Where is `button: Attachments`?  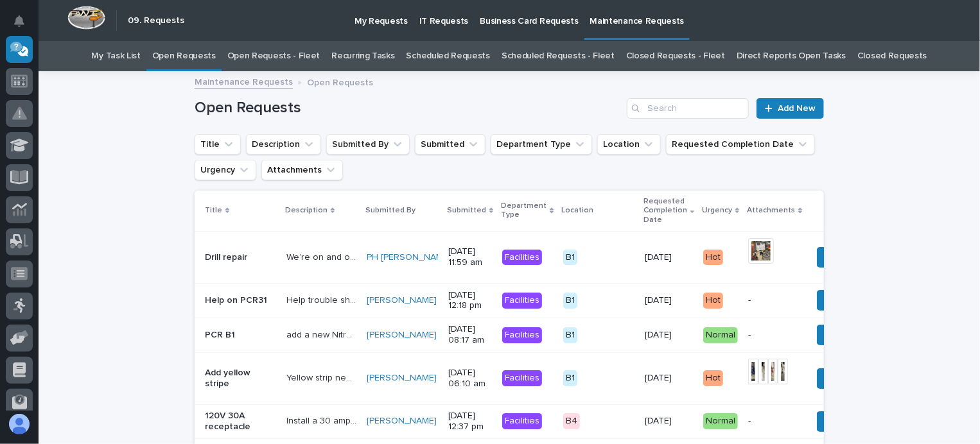 button: Attachments is located at coordinates (302, 170).